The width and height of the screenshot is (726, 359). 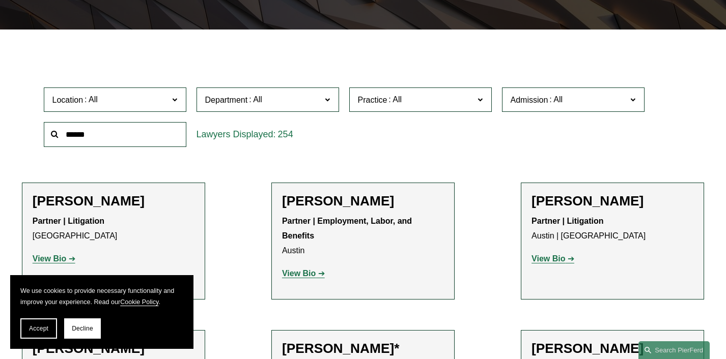 What do you see at coordinates (102, 312) in the screenshot?
I see `section: Cookie banner` at bounding box center [102, 312].